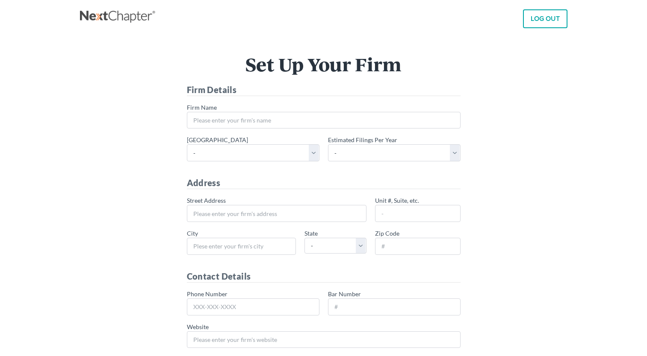  I want to click on label: Phone Number, so click(207, 294).